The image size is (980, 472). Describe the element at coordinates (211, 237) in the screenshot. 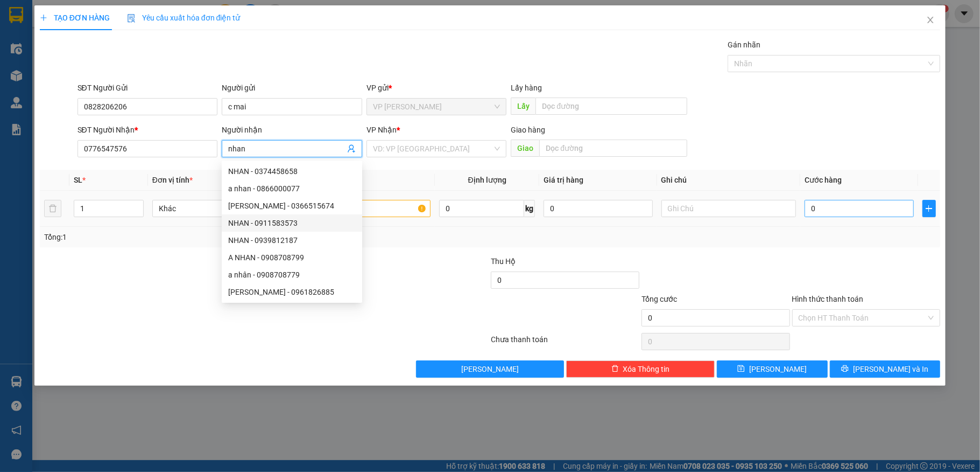

I see `div: Tổng: 1` at that location.